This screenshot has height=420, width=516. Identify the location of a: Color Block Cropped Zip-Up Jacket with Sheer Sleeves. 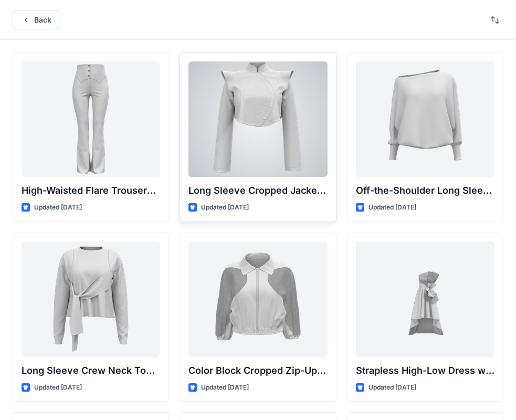
(258, 299).